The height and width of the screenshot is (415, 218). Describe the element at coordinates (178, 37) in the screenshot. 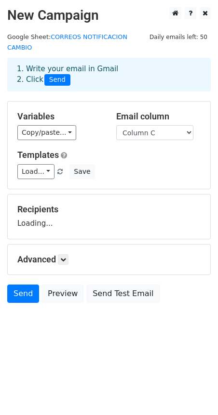

I see `span: Daily emails left: 50` at that location.